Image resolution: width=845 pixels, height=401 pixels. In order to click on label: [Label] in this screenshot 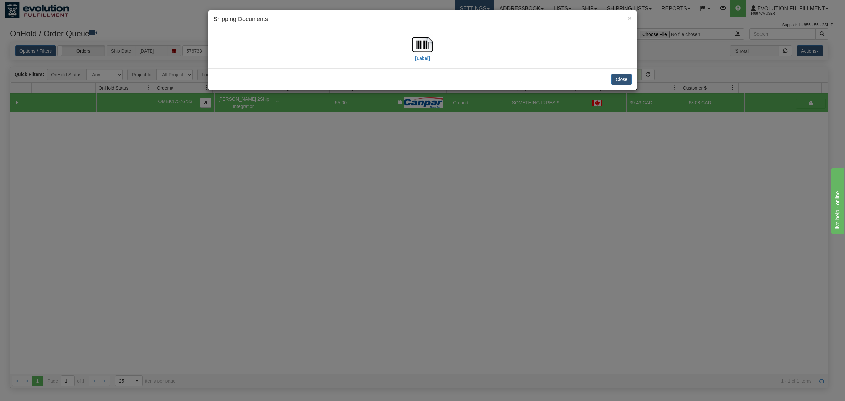, I will do `click(422, 58)`.